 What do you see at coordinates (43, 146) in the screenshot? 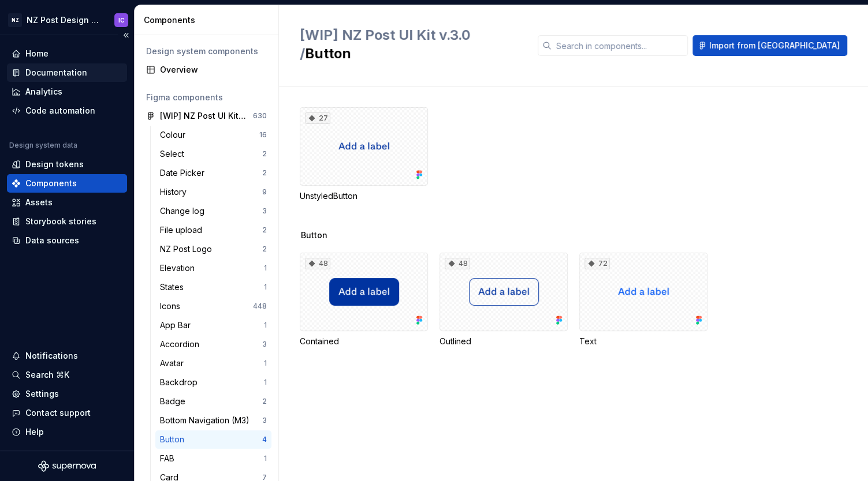
I see `div: Design system data` at bounding box center [43, 146].